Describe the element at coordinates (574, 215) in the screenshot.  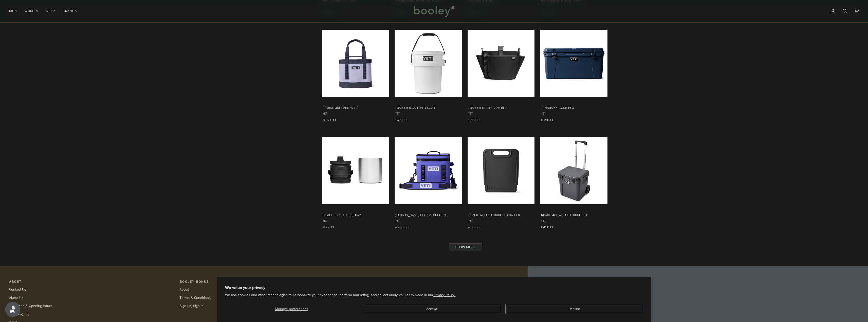
I see `span: Roadie 48L Wheeled Cool Box` at that location.